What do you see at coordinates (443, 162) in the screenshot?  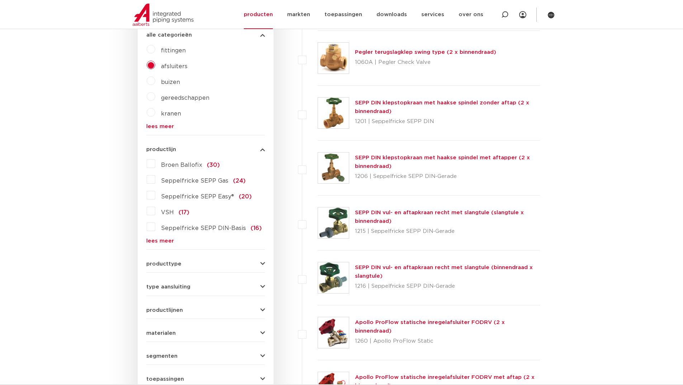 I see `a: SEPP DIN klepstopkraan met haakse spindel met aftapper (2 x binnendraad)` at bounding box center [443, 162].